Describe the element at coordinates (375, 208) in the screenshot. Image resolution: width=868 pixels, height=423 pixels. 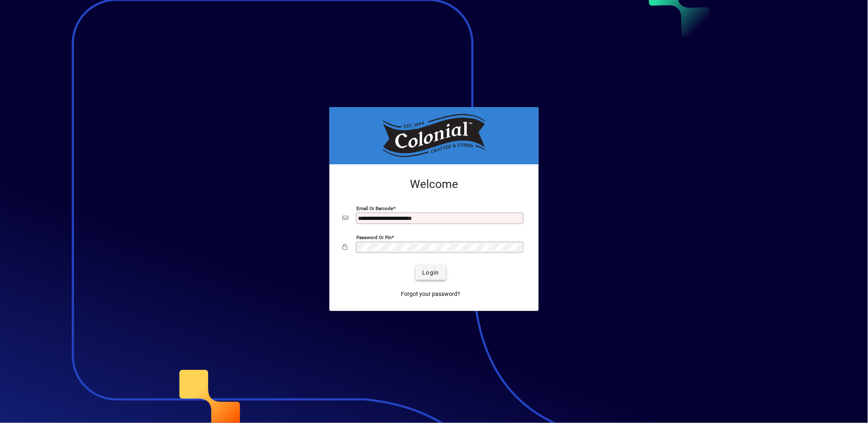
I see `mat-label: Email or Barcode` at that location.